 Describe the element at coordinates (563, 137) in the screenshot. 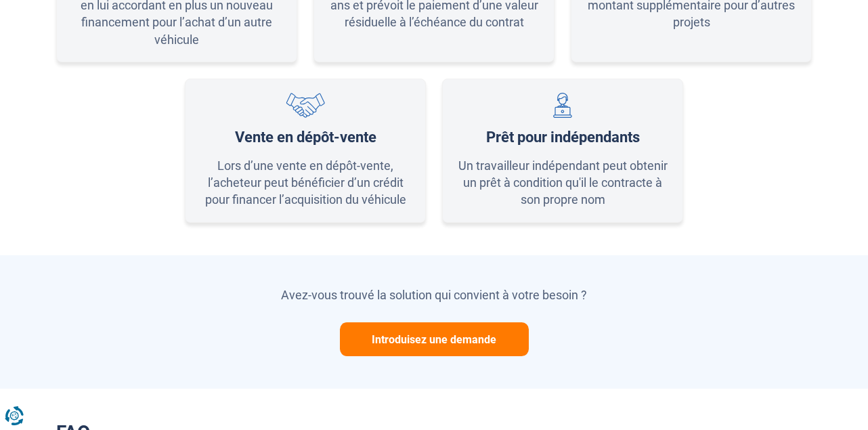

I see `div: Prêt pour indépendants` at that location.